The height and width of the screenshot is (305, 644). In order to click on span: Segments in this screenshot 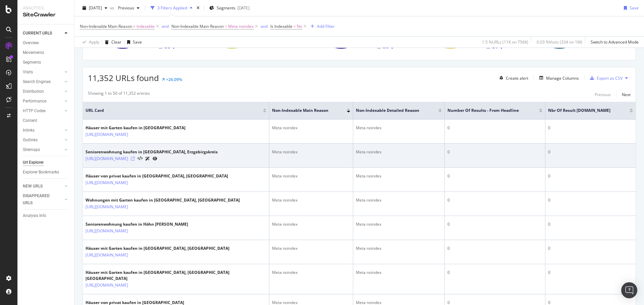, I will do `click(226, 7)`.